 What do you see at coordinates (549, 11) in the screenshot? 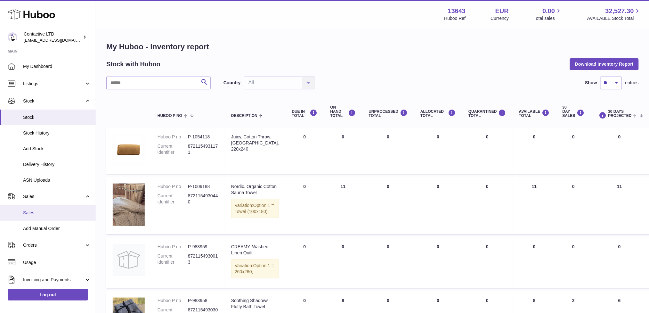
I see `span: 0.00` at bounding box center [549, 11].